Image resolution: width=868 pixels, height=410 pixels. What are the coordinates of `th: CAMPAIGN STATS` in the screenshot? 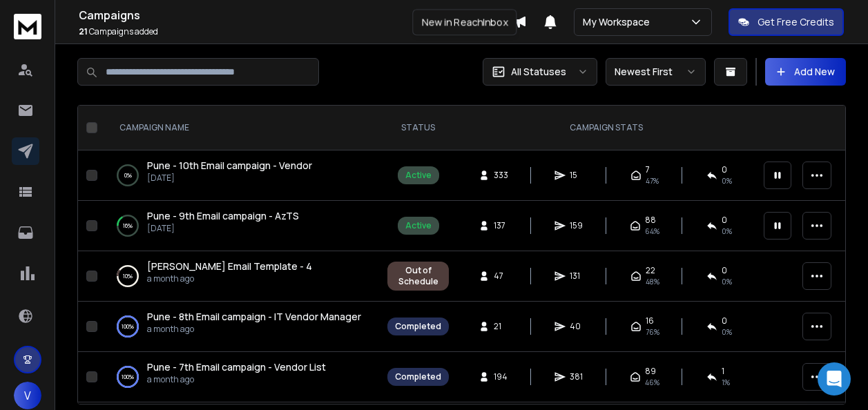 It's located at (607, 128).